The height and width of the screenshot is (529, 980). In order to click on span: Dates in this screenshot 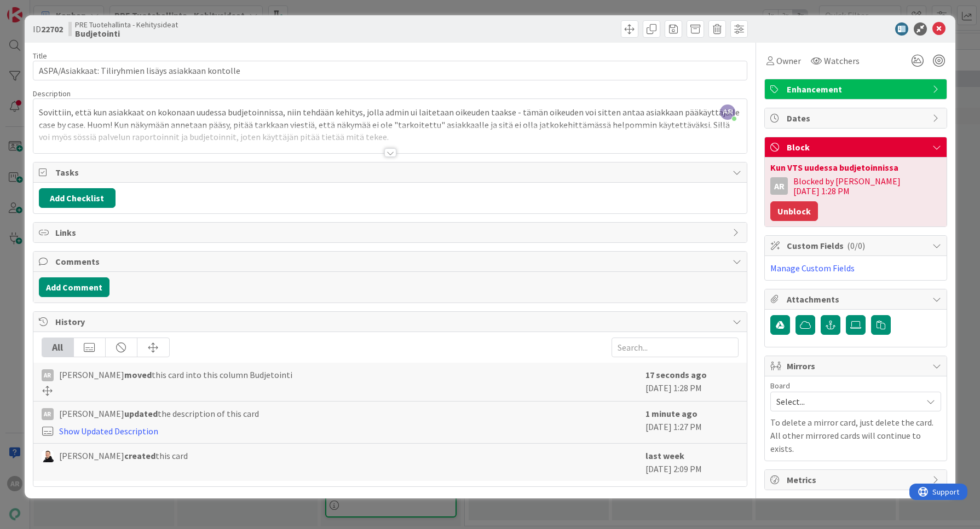, I will do `click(857, 118)`.